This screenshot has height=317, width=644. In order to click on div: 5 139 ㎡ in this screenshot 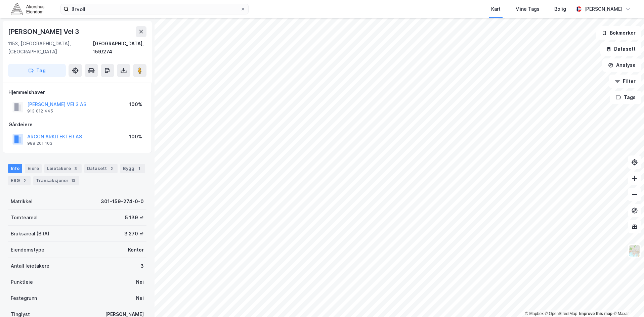, I will do `click(134, 217)`.